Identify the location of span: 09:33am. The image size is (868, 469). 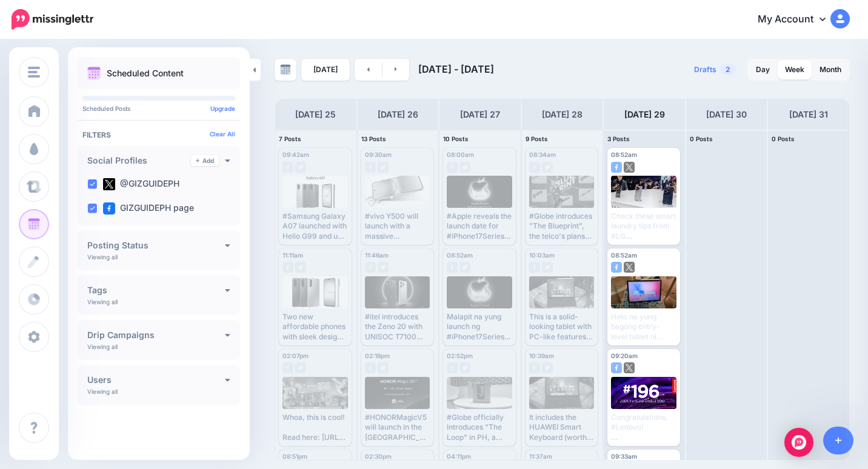
(624, 456).